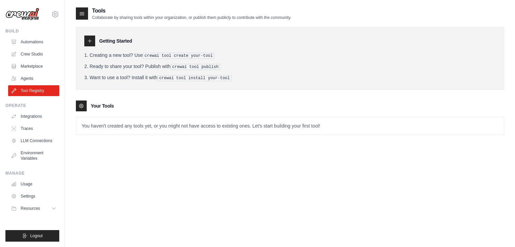 The height and width of the screenshot is (247, 515). What do you see at coordinates (33, 196) in the screenshot?
I see `a: Settings` at bounding box center [33, 196].